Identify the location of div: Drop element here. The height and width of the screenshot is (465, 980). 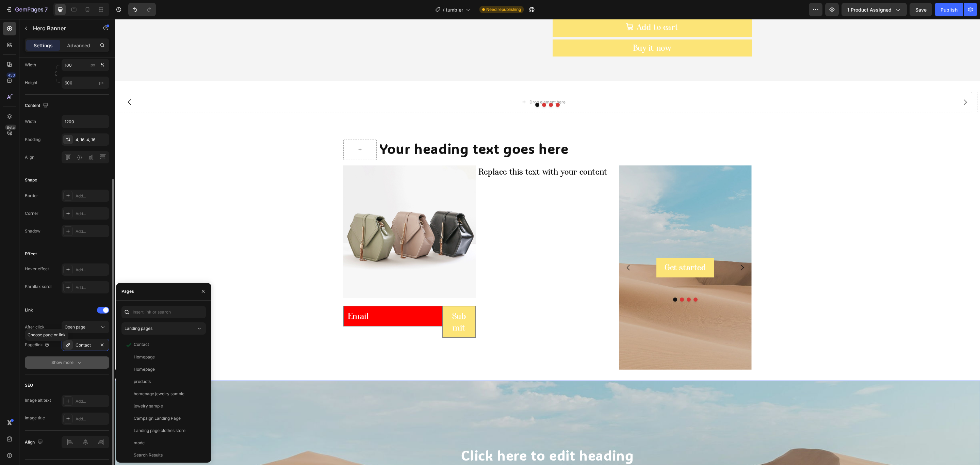
(433, 83).